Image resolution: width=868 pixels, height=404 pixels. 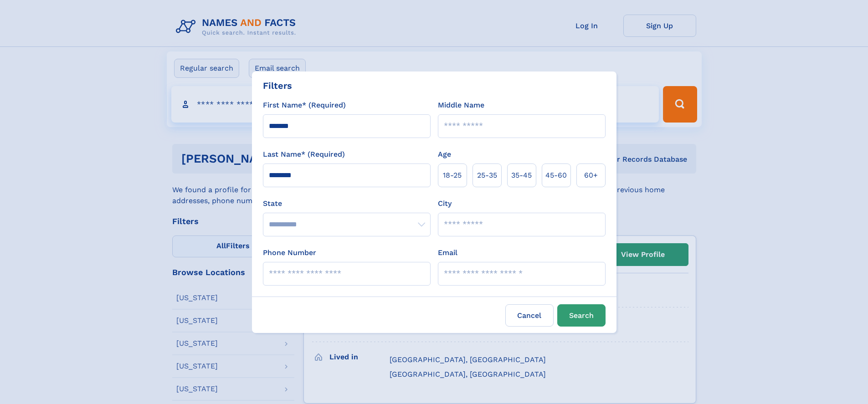 What do you see at coordinates (444, 154) in the screenshot?
I see `label: Age` at bounding box center [444, 154].